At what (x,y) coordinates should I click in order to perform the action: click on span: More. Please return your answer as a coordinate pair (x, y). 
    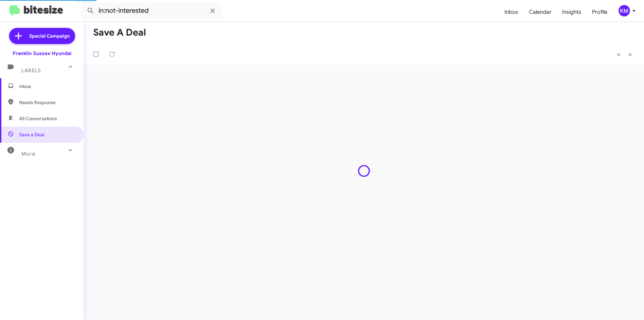
    Looking at the image, I should click on (28, 154).